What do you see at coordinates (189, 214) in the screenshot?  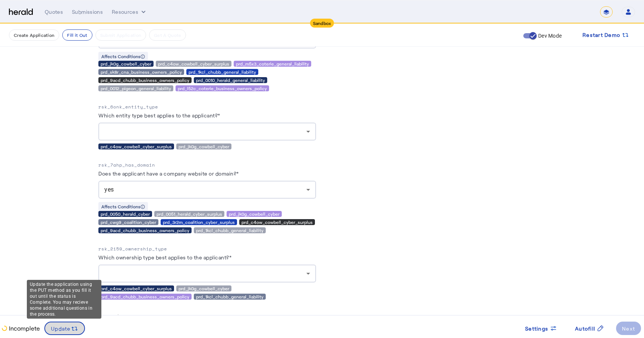 I see `div: prd_0051_herald_cyber_surplus` at bounding box center [189, 214].